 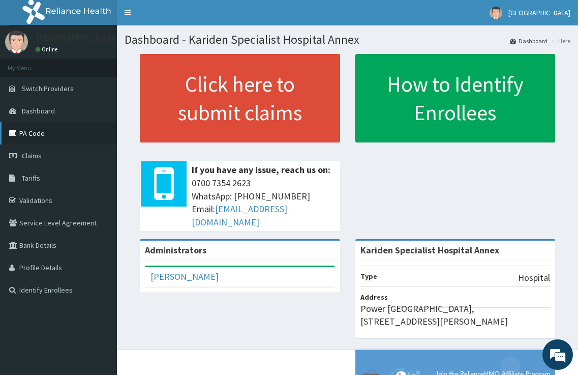 What do you see at coordinates (240, 98) in the screenshot?
I see `a: Click here to submit claims` at bounding box center [240, 98].